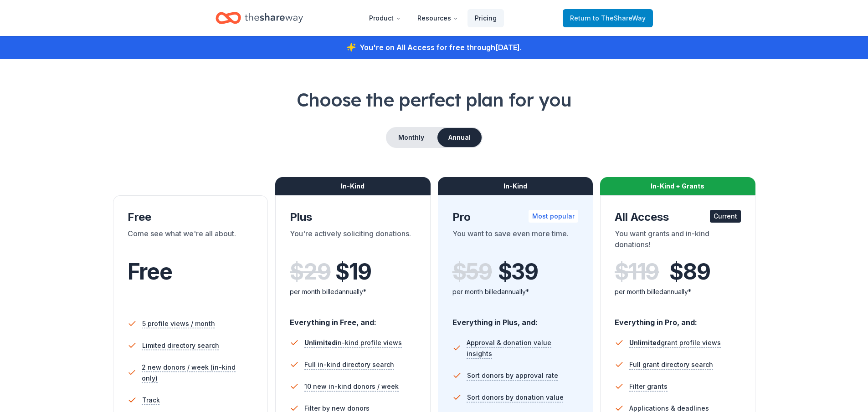 This screenshot has height=412, width=868. Describe the element at coordinates (515, 217) in the screenshot. I see `div: Pro` at that location.